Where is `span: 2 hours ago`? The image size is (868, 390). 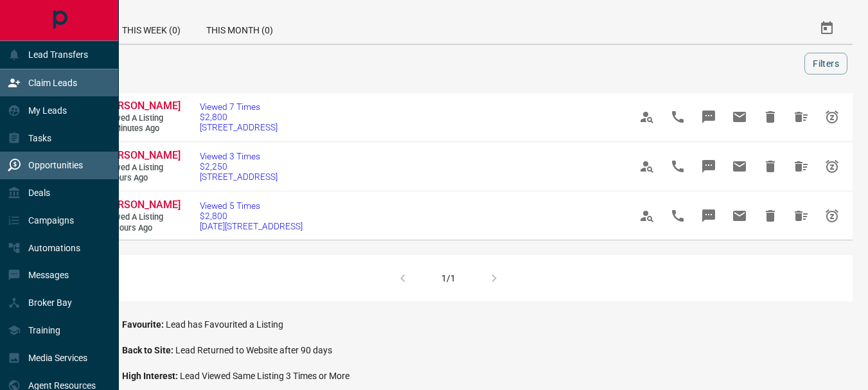
span: 2 hours ago is located at coordinates (141, 178).